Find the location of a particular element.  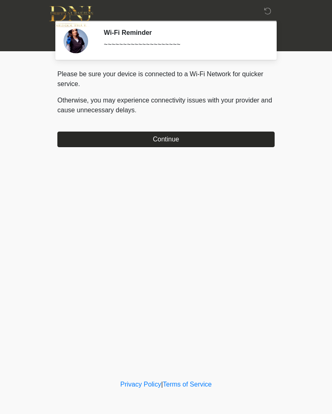

p: Please be sure your device is connected to a Wi-Fi Network for quicker service. is located at coordinates (166, 79).